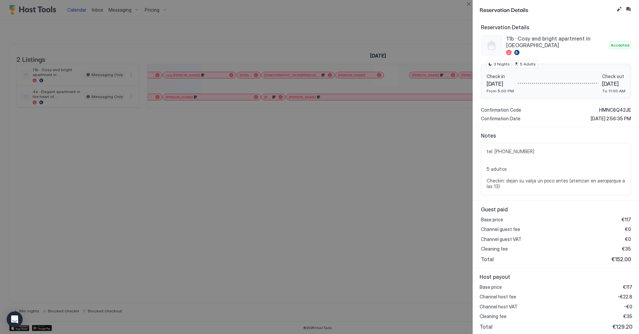  Describe the element at coordinates (500, 91) in the screenshot. I see `span: From 5:00 PM` at that location.